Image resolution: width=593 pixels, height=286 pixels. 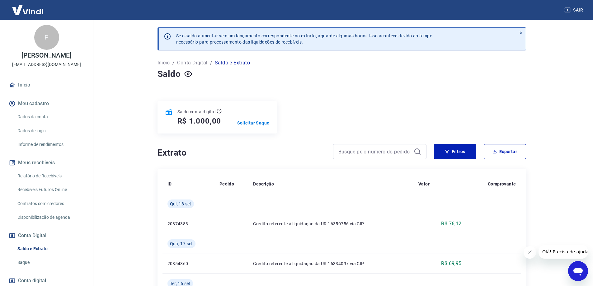 I want to click on a: Informe de rendimentos, so click(x=50, y=144).